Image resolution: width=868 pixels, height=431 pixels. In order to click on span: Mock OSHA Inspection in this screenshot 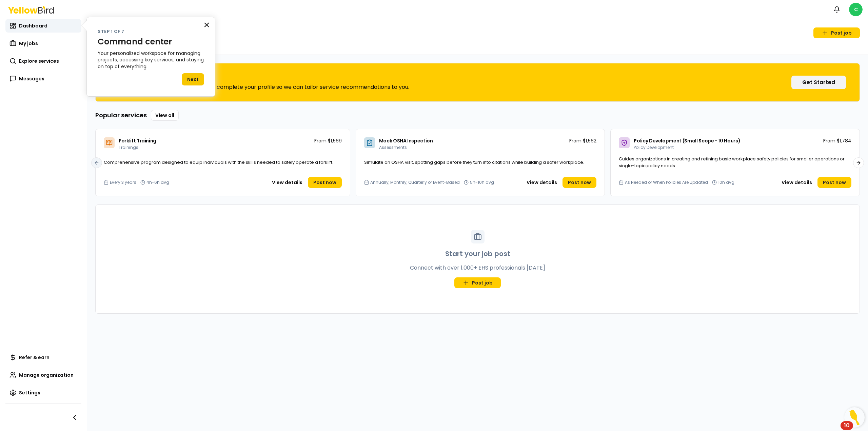, I will do `click(406, 140)`.